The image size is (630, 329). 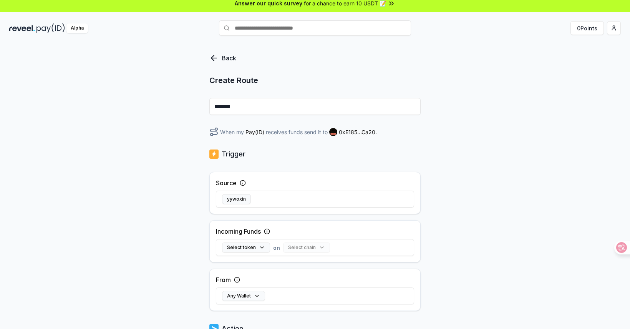 What do you see at coordinates (229, 58) in the screenshot?
I see `p: Back` at bounding box center [229, 58].